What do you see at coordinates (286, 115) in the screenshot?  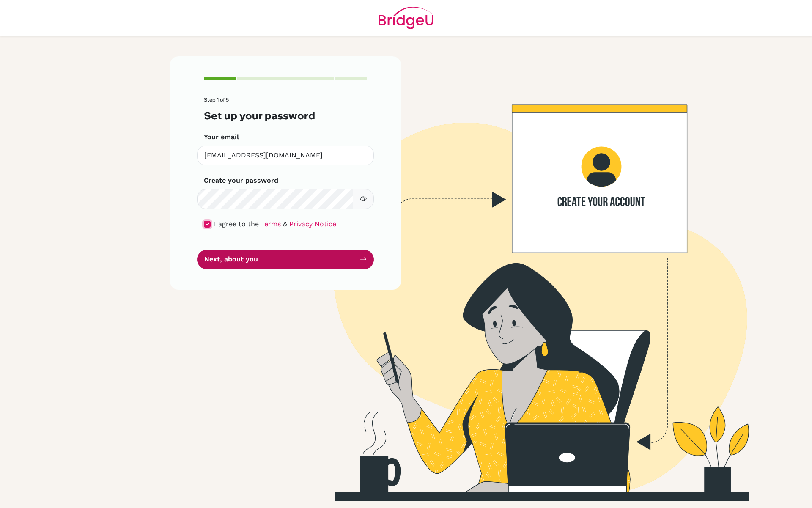 I see `h3: Set up your password` at bounding box center [286, 115].